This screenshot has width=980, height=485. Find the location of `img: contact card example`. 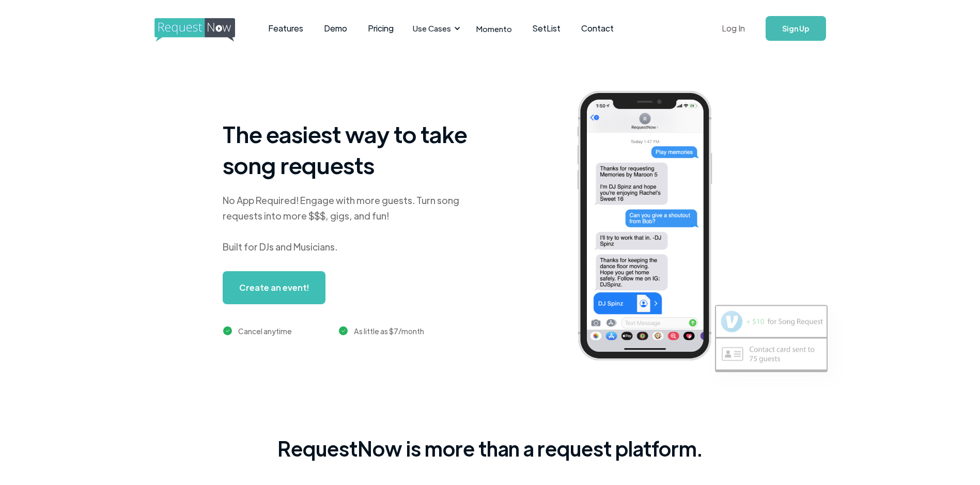

img: contact card example is located at coordinates (771, 354).